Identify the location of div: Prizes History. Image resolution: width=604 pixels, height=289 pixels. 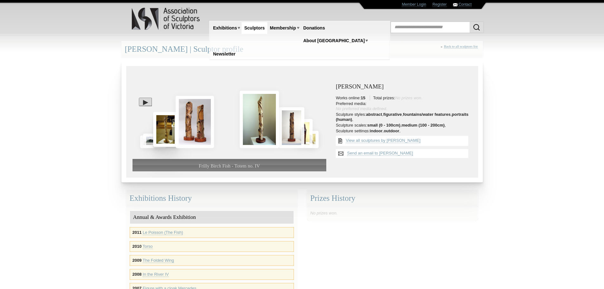
(393, 198).